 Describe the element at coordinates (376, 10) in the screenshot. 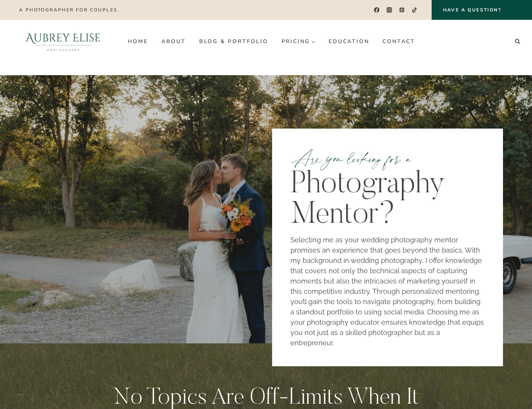

I see `a: Facebook` at that location.